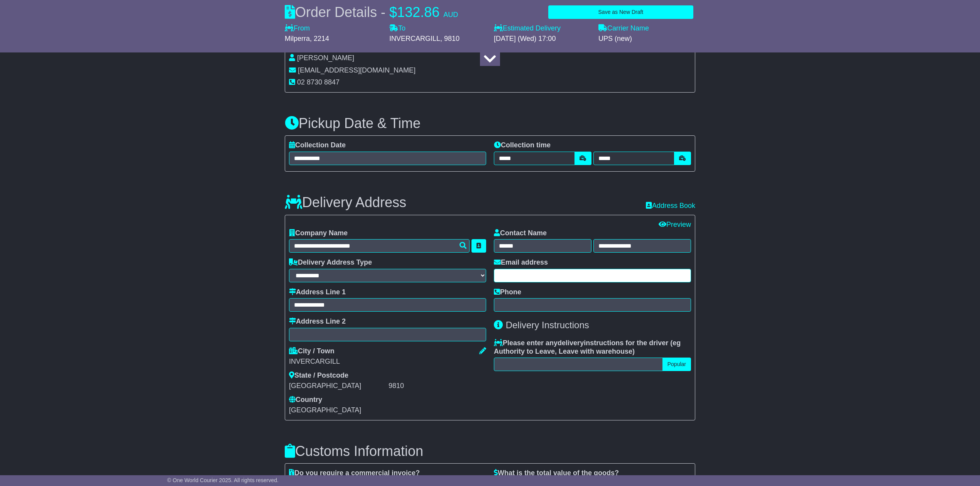 Image resolution: width=980 pixels, height=486 pixels. I want to click on label: Contact Name, so click(520, 233).